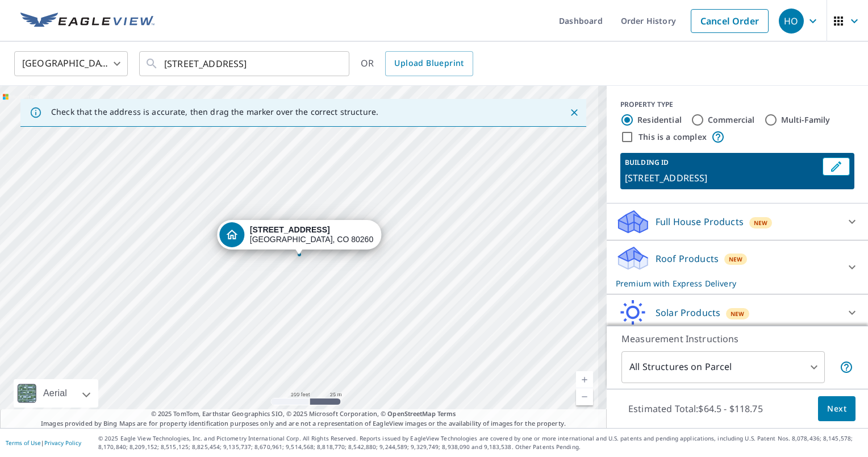 The image size is (868, 457). What do you see at coordinates (87, 21) in the screenshot?
I see `img: EV Logo` at bounding box center [87, 21].